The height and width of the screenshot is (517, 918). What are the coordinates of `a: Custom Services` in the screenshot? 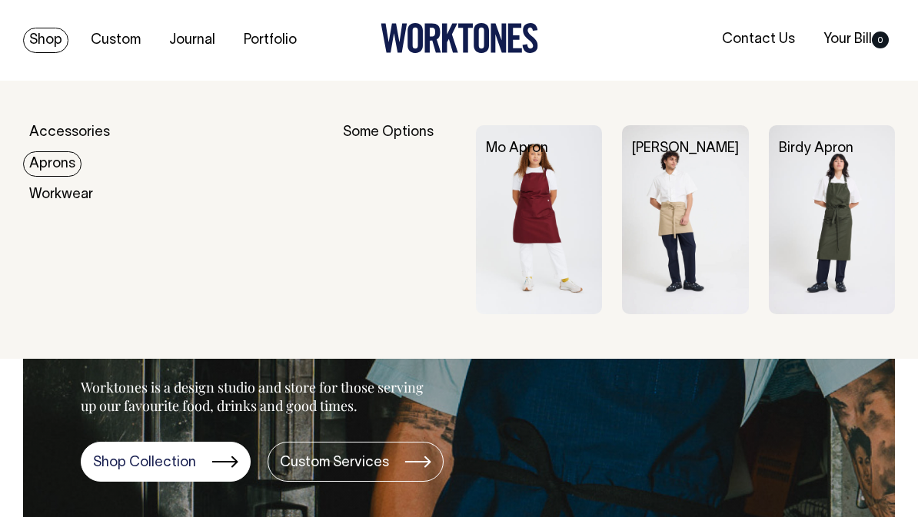 It's located at (355, 462).